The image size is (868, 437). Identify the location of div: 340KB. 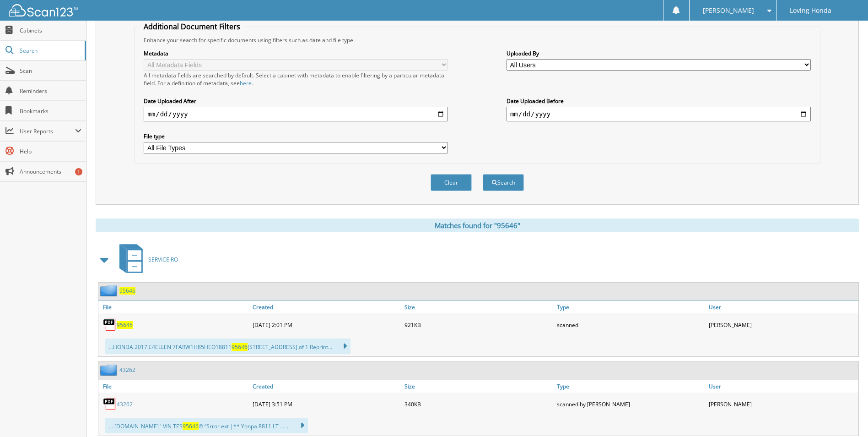
(478, 404).